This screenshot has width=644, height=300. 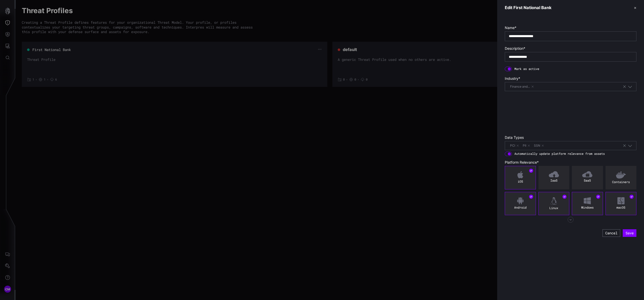 What do you see at coordinates (526, 146) in the screenshot?
I see `span: PII` at bounding box center [526, 146].